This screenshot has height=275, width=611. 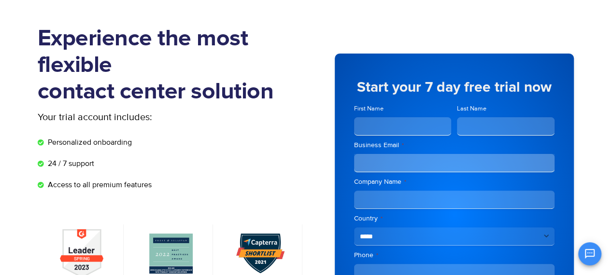 I want to click on label: First Name, so click(x=403, y=109).